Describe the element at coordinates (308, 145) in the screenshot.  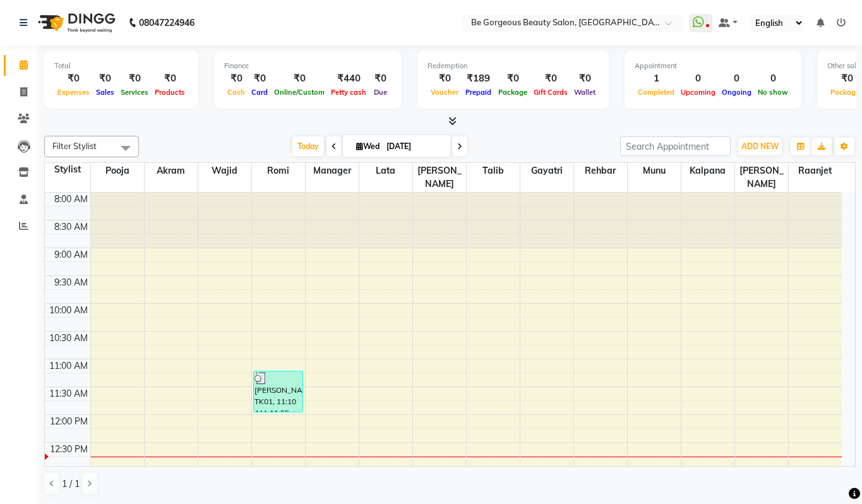
I see `span: Today` at that location.